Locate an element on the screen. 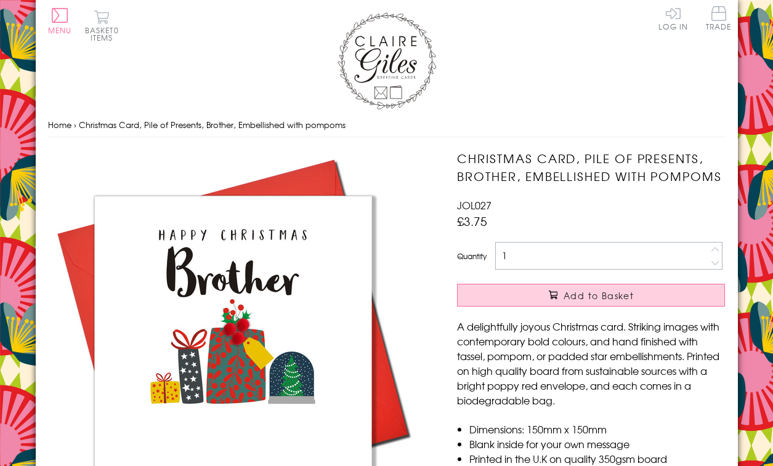 This screenshot has height=466, width=773. nav: breadcrumbs is located at coordinates (387, 125).